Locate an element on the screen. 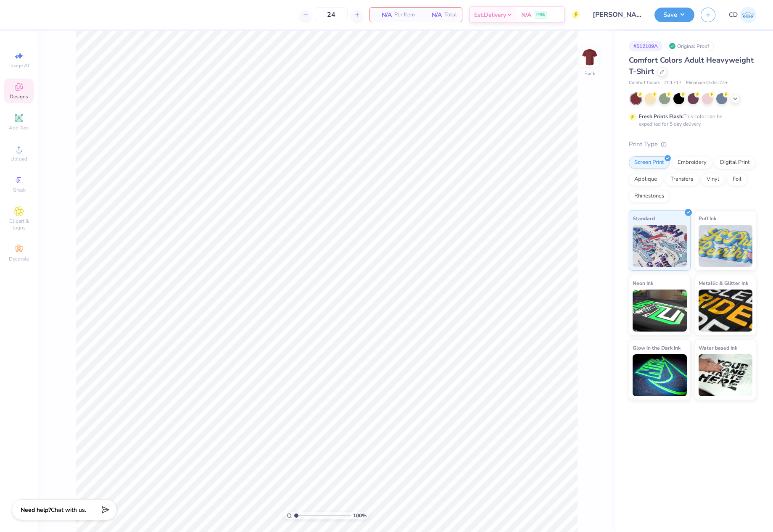 Image resolution: width=773 pixels, height=532 pixels. span: Designs is located at coordinates (19, 97).